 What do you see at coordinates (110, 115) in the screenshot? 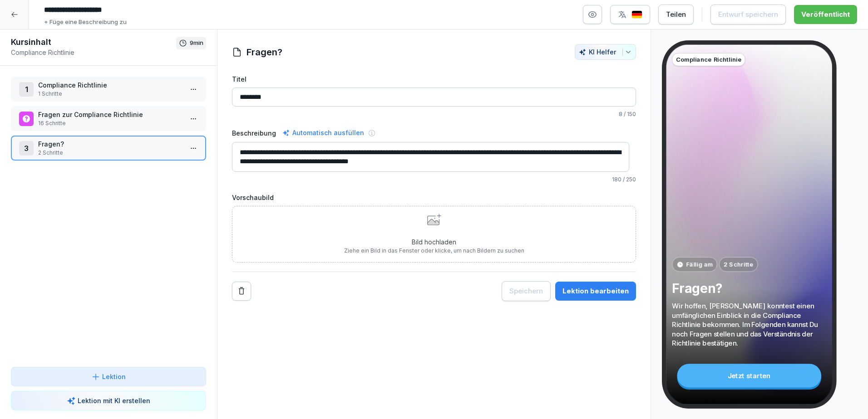
I see `p: Fragen zur Compliance Richtlinie` at bounding box center [110, 115].